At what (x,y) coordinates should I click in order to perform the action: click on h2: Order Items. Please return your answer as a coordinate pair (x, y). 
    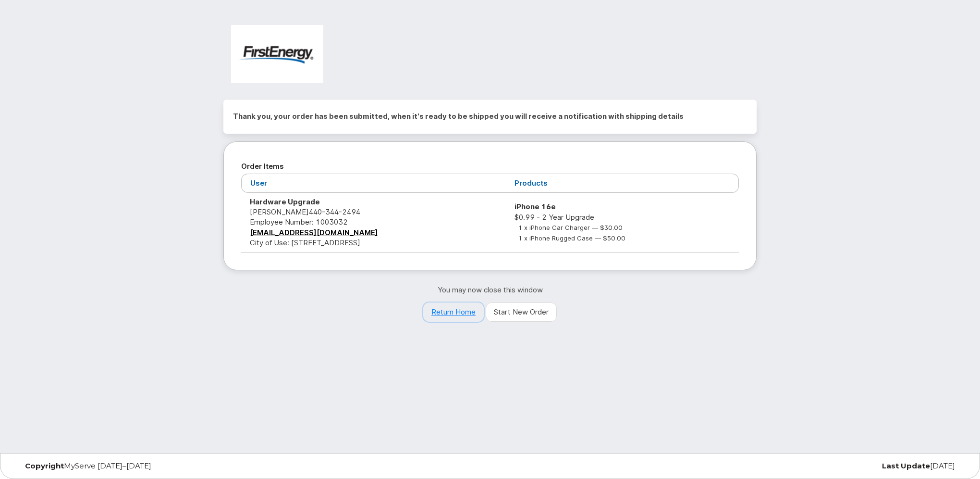
    Looking at the image, I should click on (490, 166).